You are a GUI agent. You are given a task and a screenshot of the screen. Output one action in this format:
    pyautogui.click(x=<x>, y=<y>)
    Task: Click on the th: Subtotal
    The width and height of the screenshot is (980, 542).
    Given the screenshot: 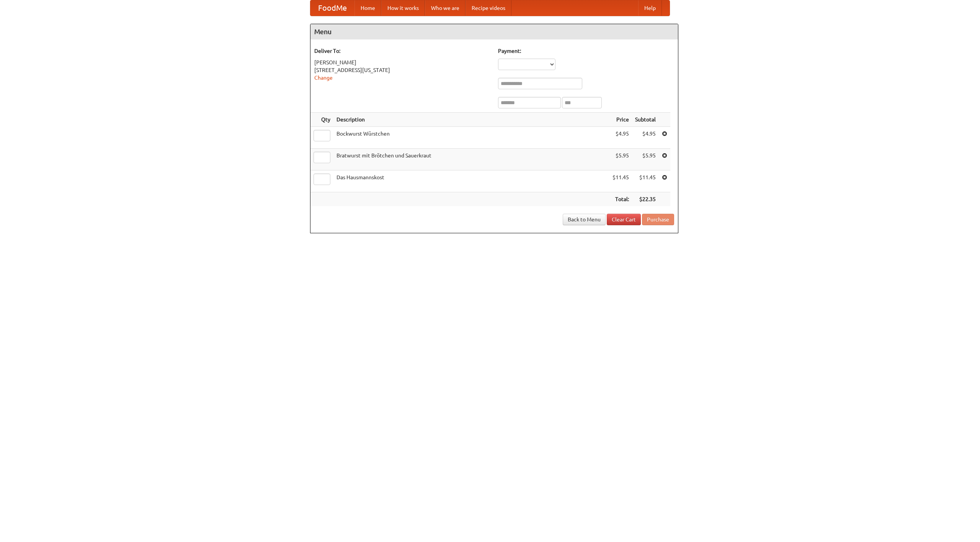 What is the action you would take?
    pyautogui.click(x=646, y=119)
    